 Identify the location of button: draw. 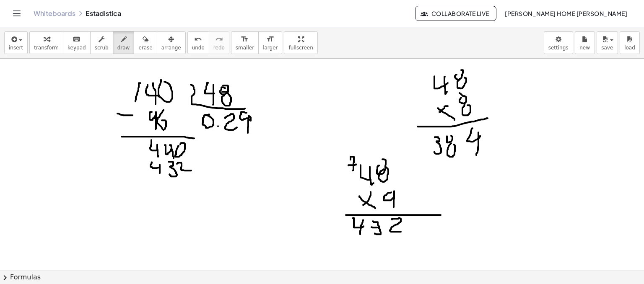
(123, 43).